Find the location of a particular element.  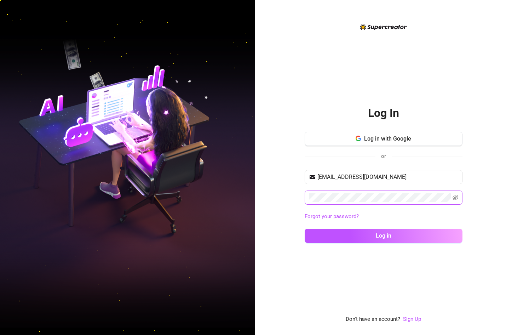

img: logo-BBDzfeDw.svg is located at coordinates (383, 27).